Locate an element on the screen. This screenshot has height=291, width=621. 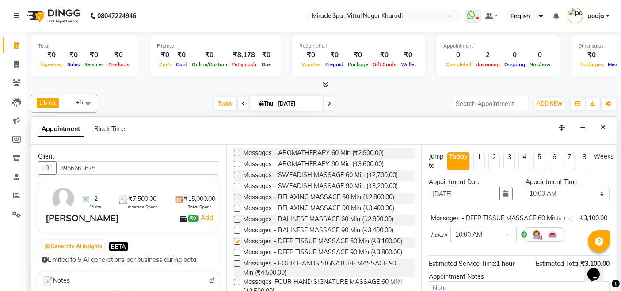
img: avatar is located at coordinates (63, 199).